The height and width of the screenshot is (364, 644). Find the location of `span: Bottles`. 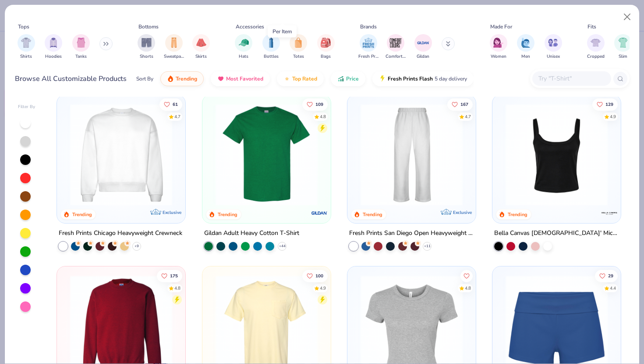

span: Bottles is located at coordinates (271, 56).